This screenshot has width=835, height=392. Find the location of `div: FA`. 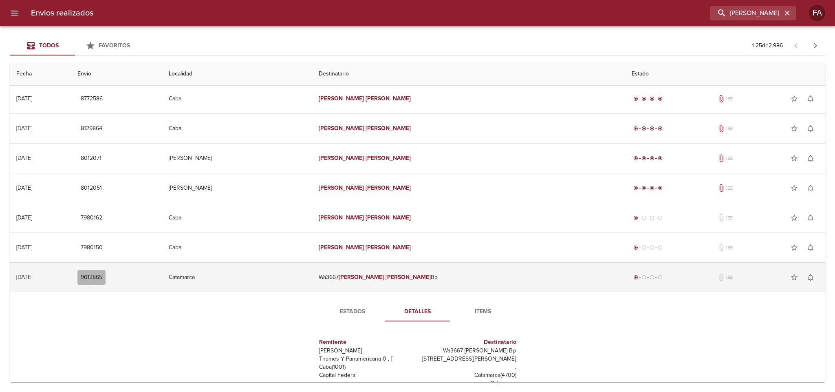

div: FA is located at coordinates (817, 13).